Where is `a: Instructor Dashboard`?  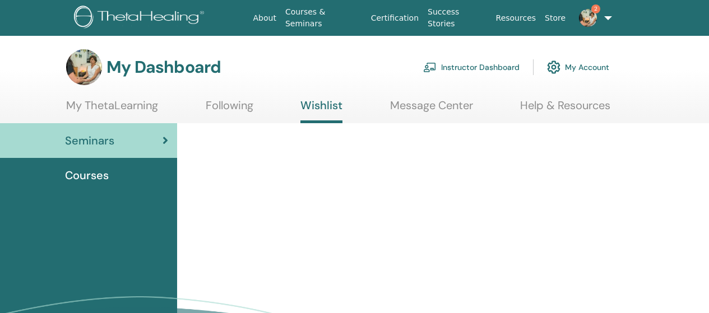
a: Instructor Dashboard is located at coordinates (471, 67).